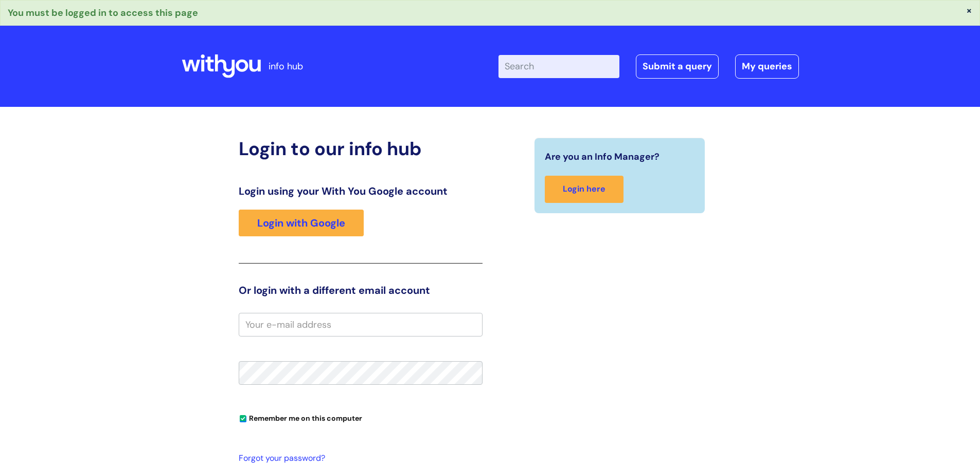 This screenshot has width=980, height=468. Describe the element at coordinates (677, 66) in the screenshot. I see `a: Submit a query` at that location.